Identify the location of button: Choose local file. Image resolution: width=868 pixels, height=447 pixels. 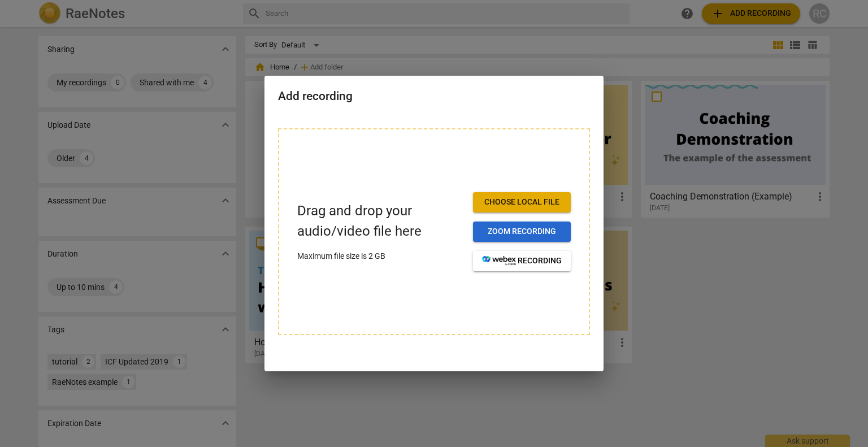
(521, 202).